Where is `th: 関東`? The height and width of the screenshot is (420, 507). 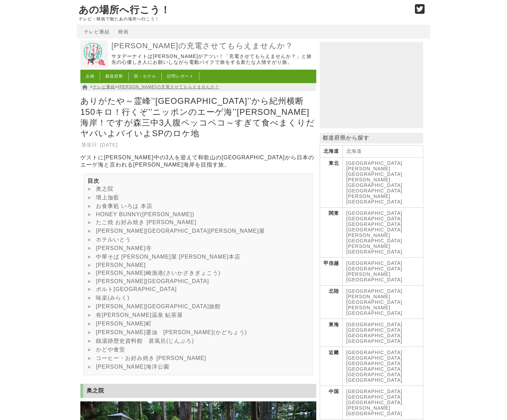 th: 関東 is located at coordinates (331, 233).